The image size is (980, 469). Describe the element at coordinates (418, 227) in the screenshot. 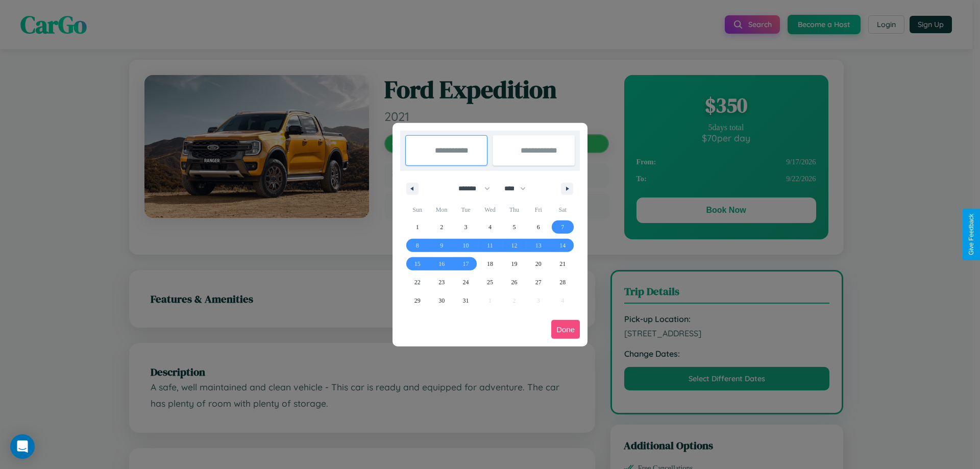

I see `span: 1` at that location.